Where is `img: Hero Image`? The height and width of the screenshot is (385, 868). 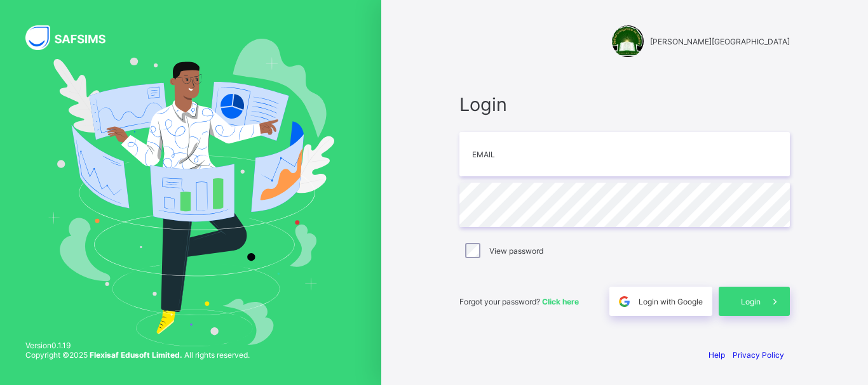 img: Hero Image is located at coordinates (190, 193).